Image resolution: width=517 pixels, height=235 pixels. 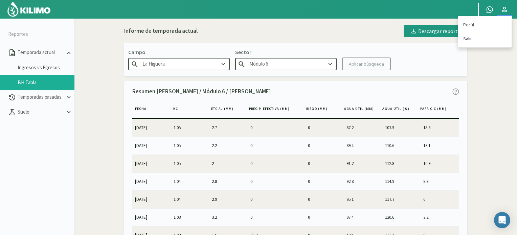 What do you see at coordinates (46, 68) in the screenshot?
I see `a: Ingresos vs Egresos` at bounding box center [46, 68].